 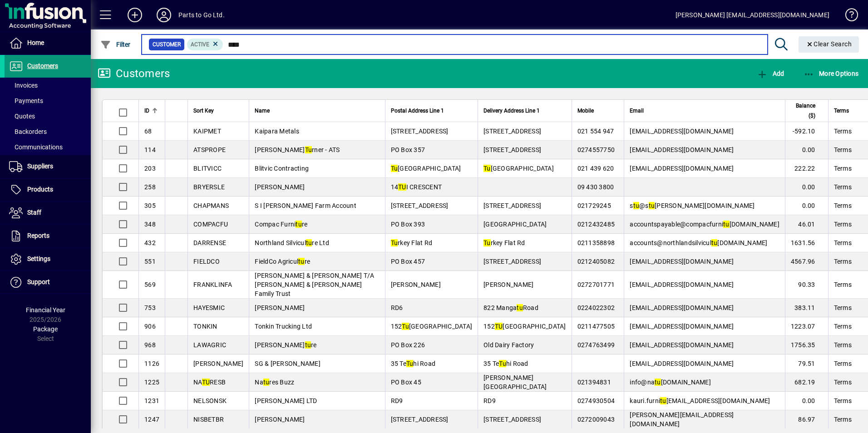 I want to click on span: 305, so click(x=150, y=206).